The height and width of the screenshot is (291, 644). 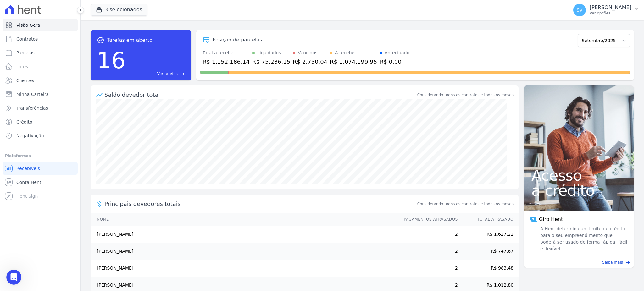 I want to click on td: R$ 983,48, so click(x=488, y=269).